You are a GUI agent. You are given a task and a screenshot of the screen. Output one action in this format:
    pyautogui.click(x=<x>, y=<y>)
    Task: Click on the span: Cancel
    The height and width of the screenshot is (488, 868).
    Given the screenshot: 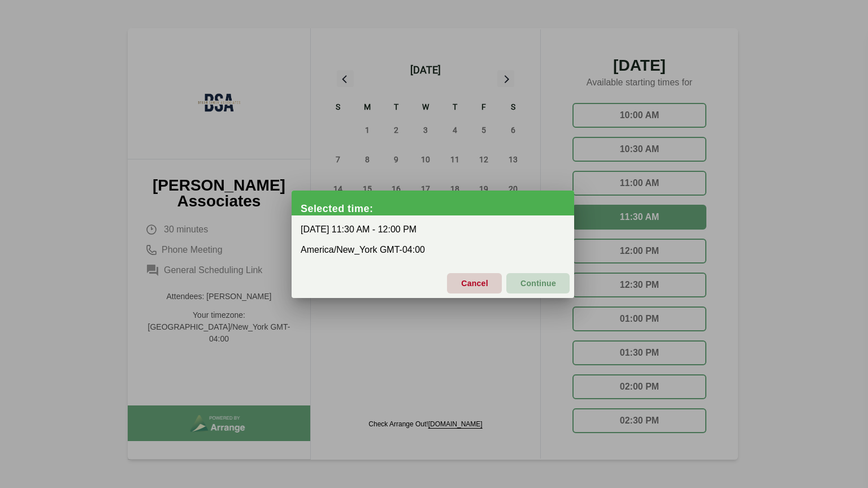 What is the action you would take?
    pyautogui.click(x=474, y=284)
    